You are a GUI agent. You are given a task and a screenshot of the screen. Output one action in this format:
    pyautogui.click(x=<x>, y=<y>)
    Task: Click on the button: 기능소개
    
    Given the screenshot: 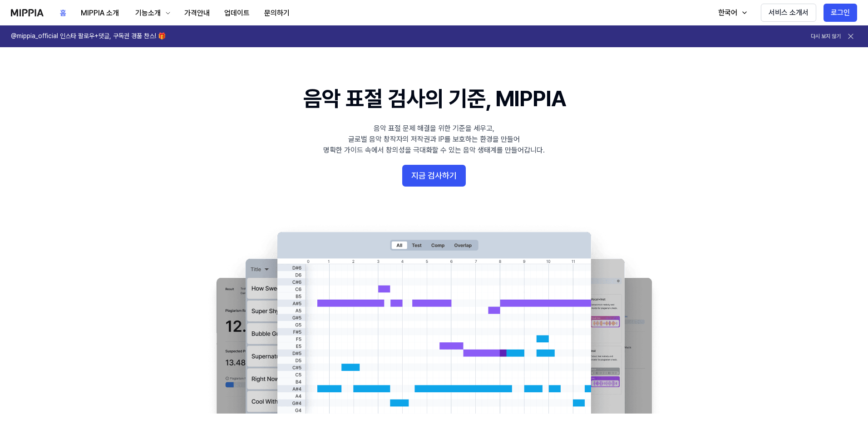 What is the action you would take?
    pyautogui.click(x=151, y=13)
    